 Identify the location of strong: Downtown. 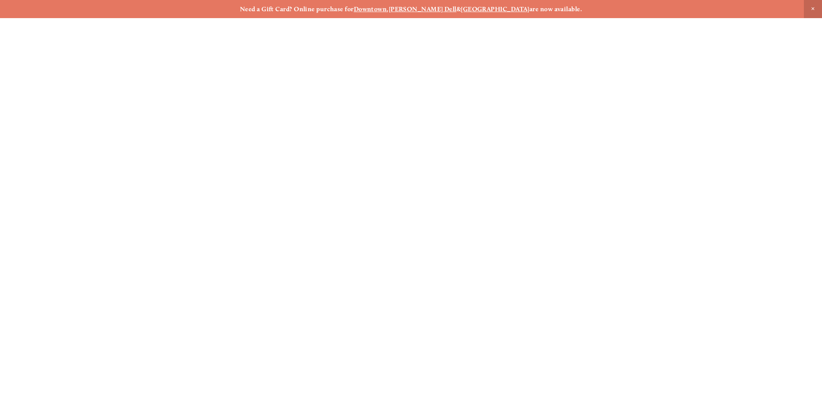
(370, 9).